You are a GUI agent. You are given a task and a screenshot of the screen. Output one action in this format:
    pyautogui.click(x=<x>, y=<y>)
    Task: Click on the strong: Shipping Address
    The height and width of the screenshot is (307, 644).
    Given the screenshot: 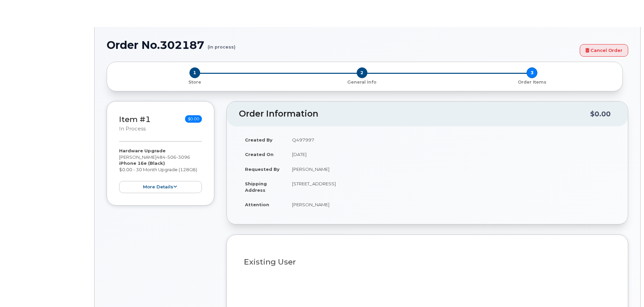 What is the action you would take?
    pyautogui.click(x=255, y=186)
    